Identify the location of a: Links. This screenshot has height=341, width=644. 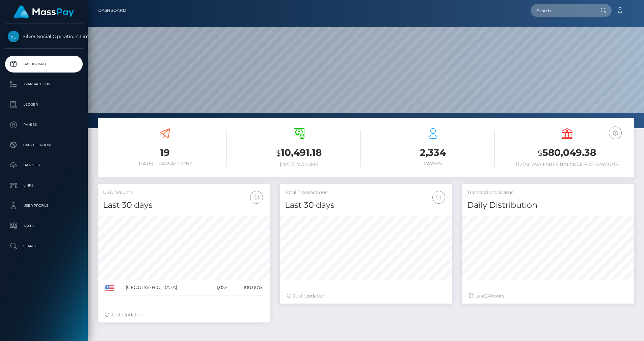
(44, 186).